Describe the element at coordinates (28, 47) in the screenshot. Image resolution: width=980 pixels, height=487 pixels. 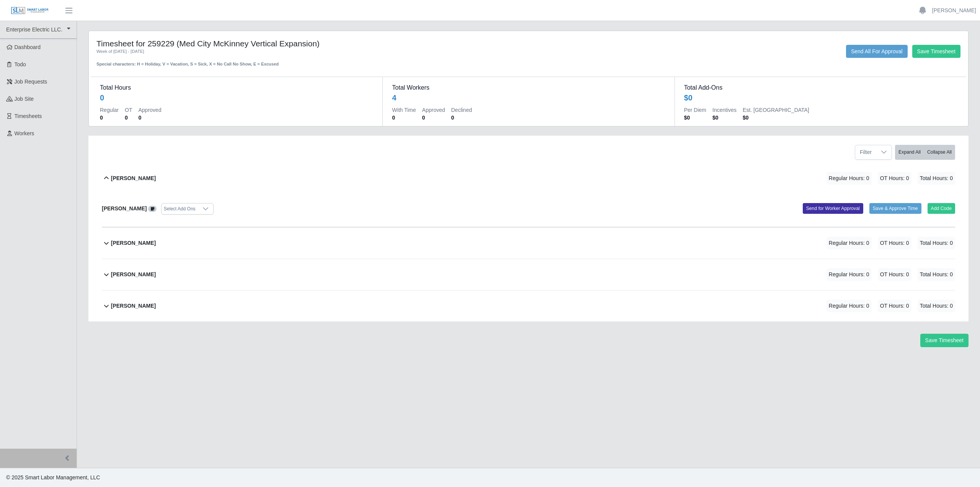
I see `span: Dashboard` at that location.